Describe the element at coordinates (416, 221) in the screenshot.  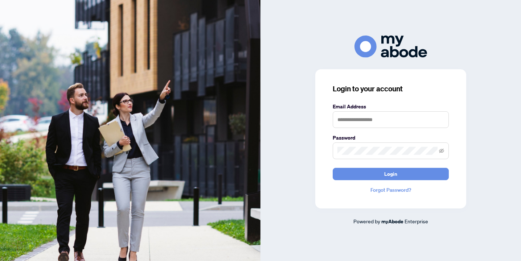
I see `span: Enterprise` at that location.